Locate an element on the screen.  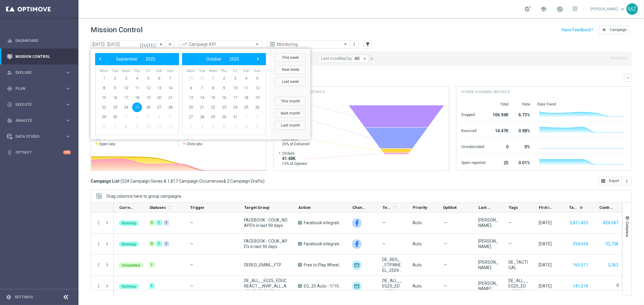
div: Execute is located at coordinates (36, 104).